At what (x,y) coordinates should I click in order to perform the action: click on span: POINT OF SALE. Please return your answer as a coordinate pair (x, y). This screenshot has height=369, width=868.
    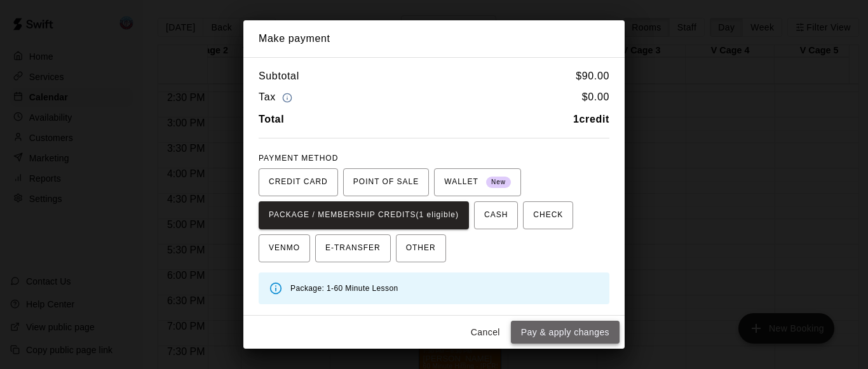
    Looking at the image, I should click on (386, 183).